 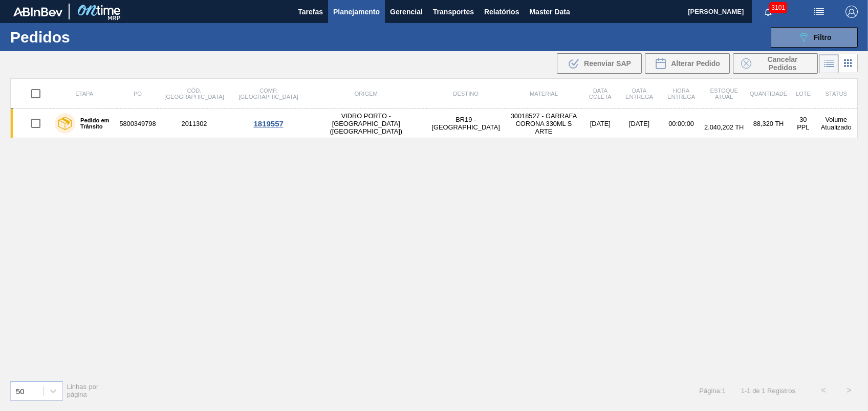 I want to click on label: Pedido em Trânsito, so click(x=94, y=123).